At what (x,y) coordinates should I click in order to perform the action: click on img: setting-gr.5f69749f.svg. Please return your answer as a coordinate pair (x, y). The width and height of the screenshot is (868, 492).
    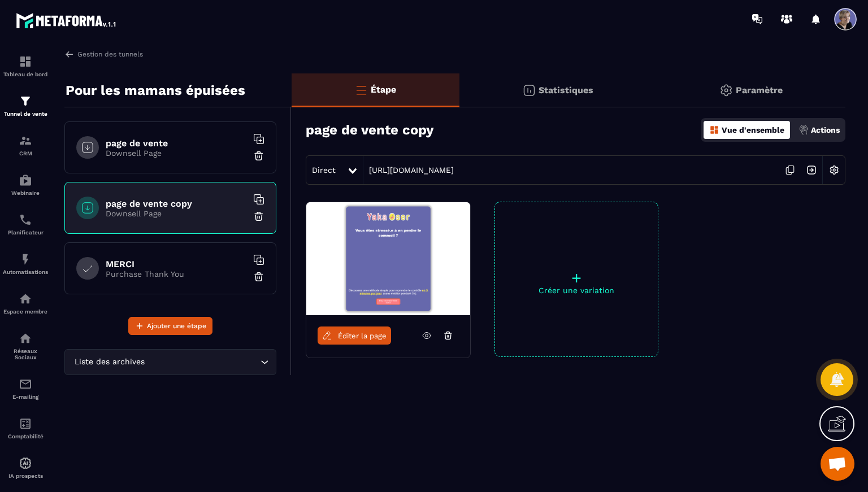
    Looking at the image, I should click on (727, 90).